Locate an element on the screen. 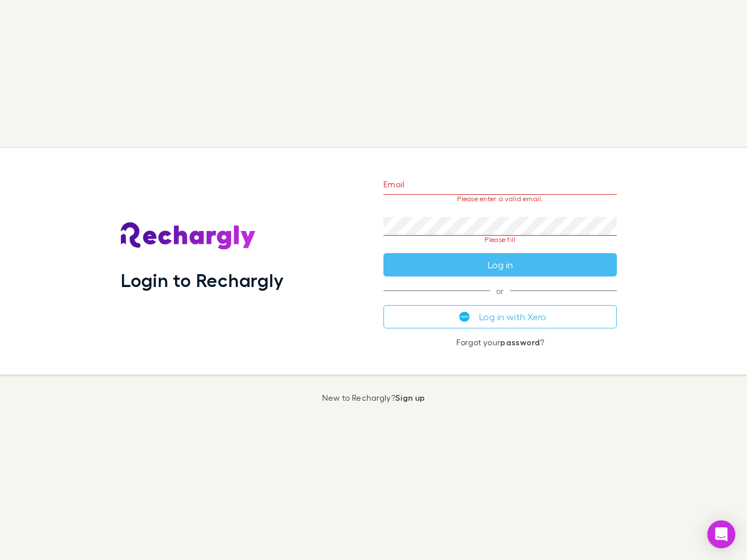 This screenshot has height=560, width=747. p: Please fill is located at coordinates (500, 240).